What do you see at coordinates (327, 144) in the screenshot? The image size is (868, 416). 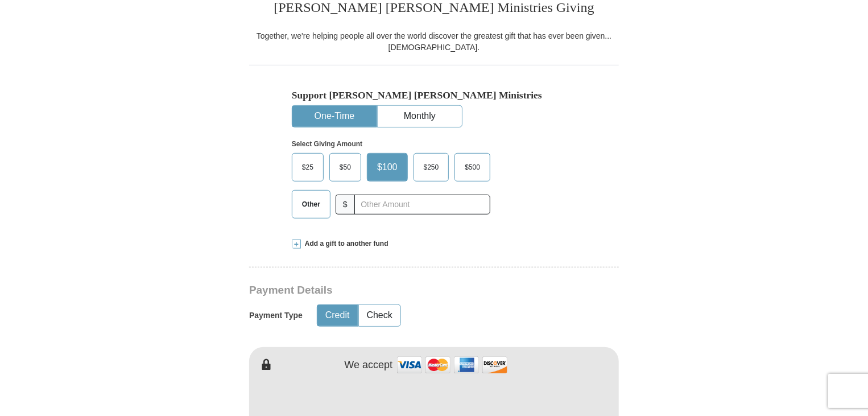 I see `strong: Select Giving Amount` at bounding box center [327, 144].